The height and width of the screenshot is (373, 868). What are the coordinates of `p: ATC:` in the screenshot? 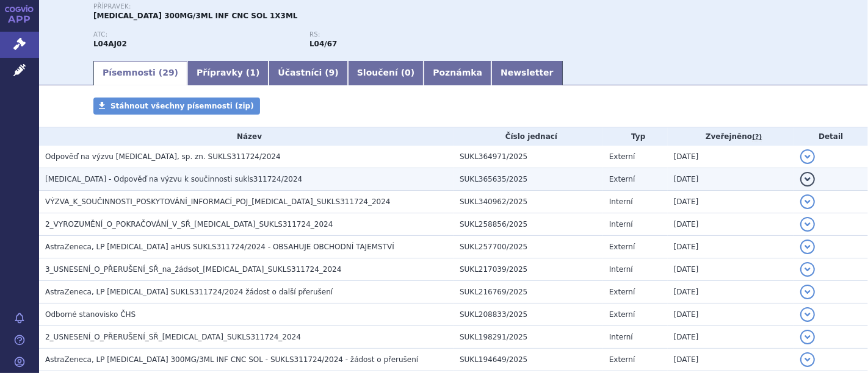 It's located at (196, 35).